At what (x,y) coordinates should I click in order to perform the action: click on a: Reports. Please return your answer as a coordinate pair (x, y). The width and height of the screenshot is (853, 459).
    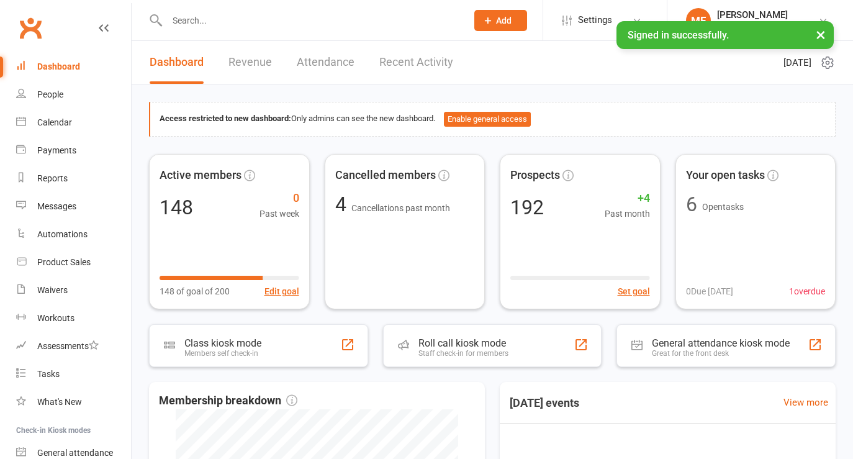
    Looking at the image, I should click on (73, 178).